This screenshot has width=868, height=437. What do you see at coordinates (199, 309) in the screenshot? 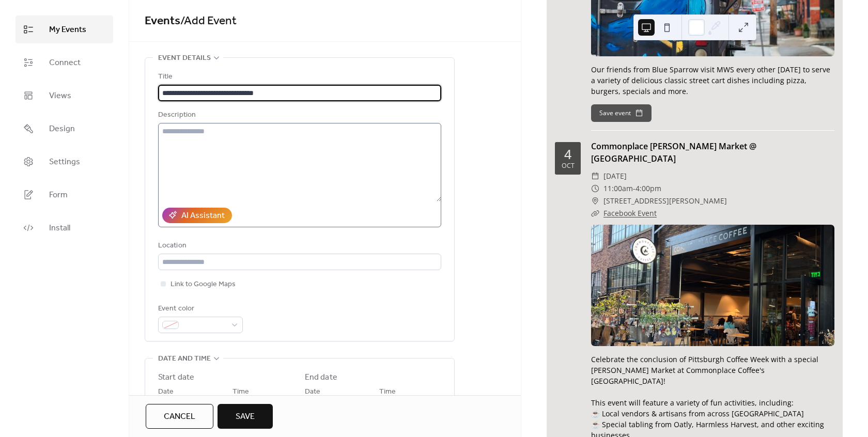
I see `div: Event color` at bounding box center [199, 309].